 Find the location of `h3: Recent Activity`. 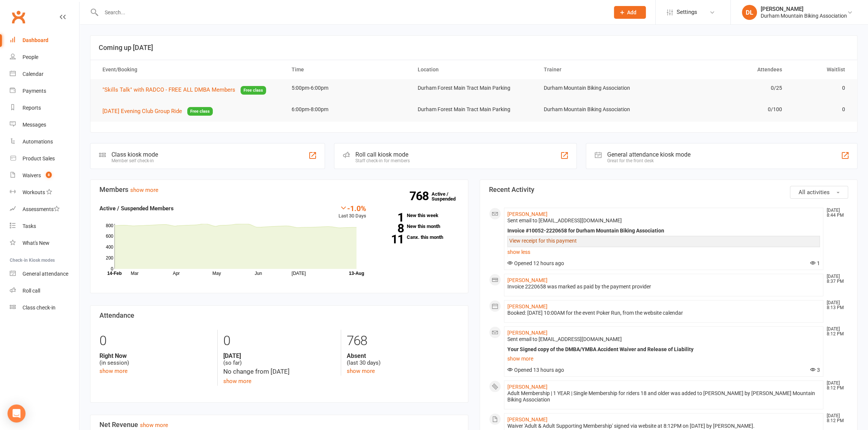

h3: Recent Activity is located at coordinates (669, 190).